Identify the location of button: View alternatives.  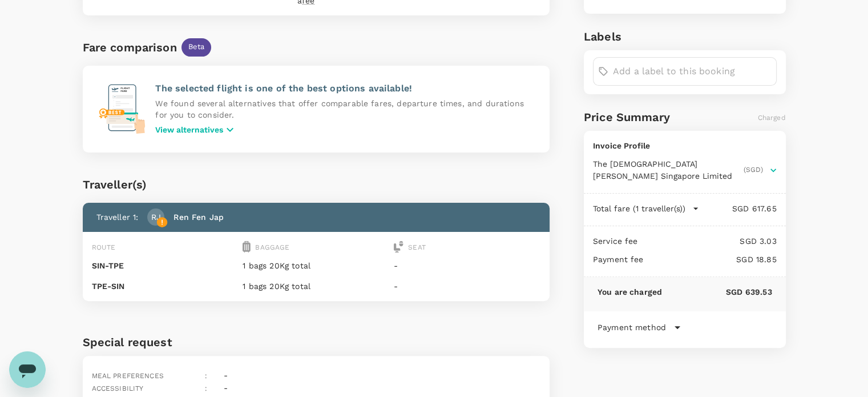
(196, 130).